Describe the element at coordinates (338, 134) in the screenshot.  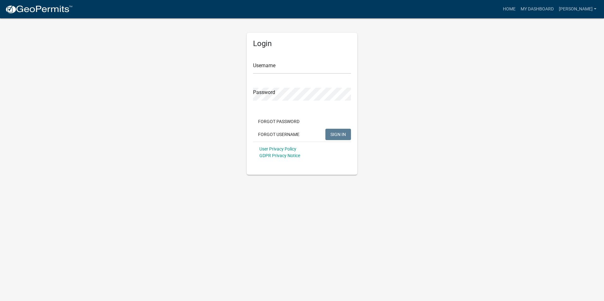
I see `span: SIGN IN` at that location.